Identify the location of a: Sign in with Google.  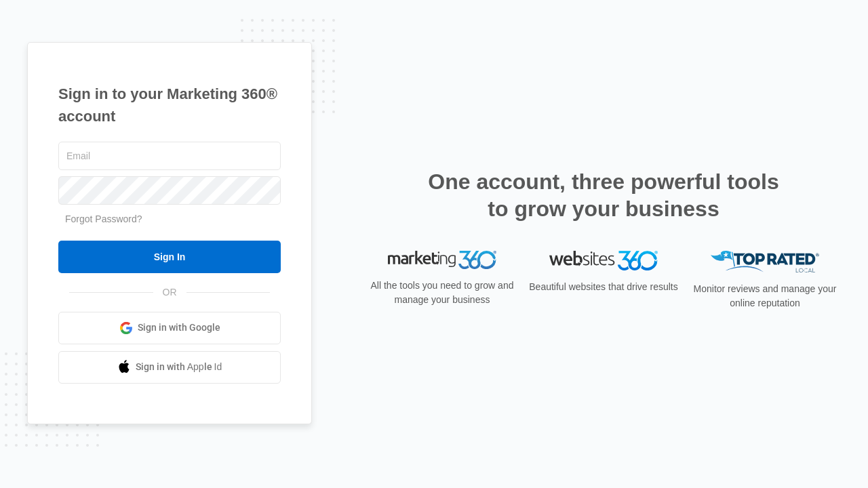
(170, 328).